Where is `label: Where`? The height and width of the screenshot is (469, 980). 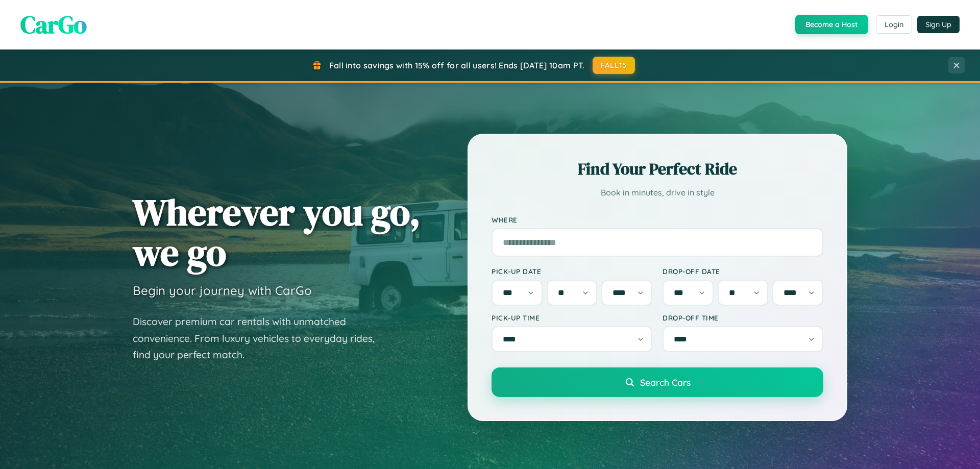
label: Where is located at coordinates (658, 219).